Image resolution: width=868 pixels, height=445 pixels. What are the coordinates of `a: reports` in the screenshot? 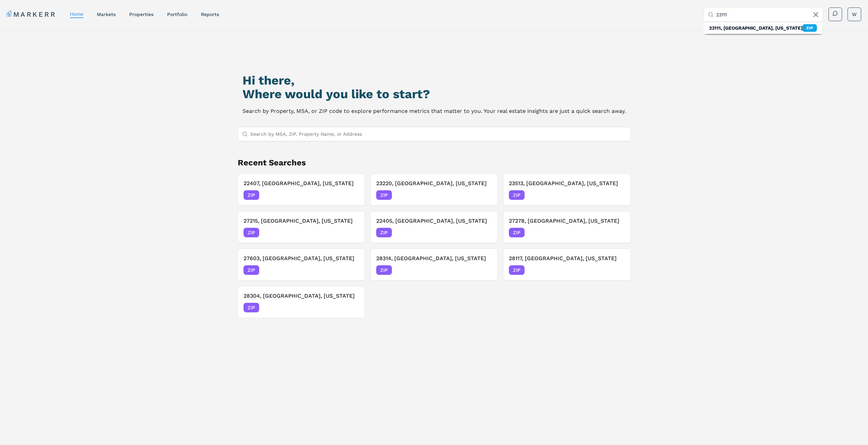 It's located at (209, 14).